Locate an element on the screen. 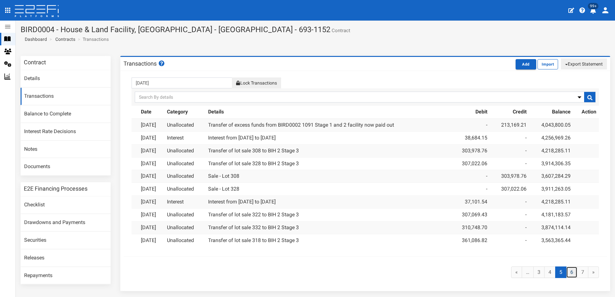  td: 4,043,800.05 is located at coordinates (551, 125).